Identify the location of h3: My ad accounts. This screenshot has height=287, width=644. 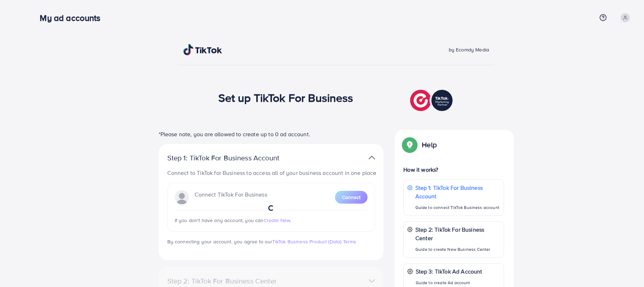
(72, 18).